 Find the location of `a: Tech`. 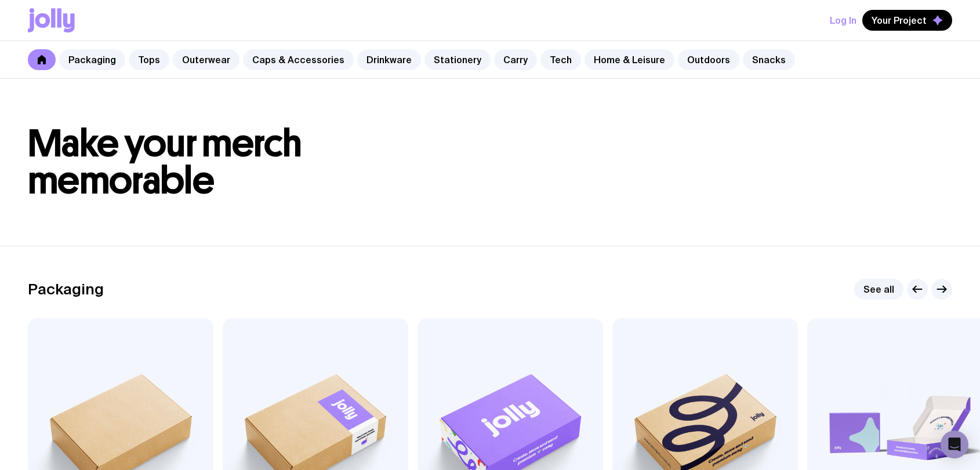

a: Tech is located at coordinates (560, 60).